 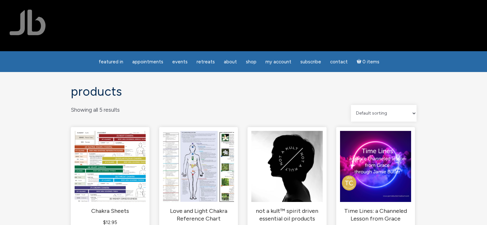 I want to click on a: About, so click(x=230, y=62).